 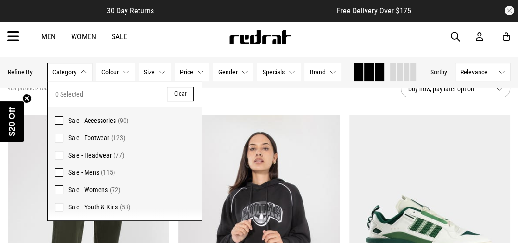 I want to click on span: Free Delivery Over $175, so click(x=374, y=11).